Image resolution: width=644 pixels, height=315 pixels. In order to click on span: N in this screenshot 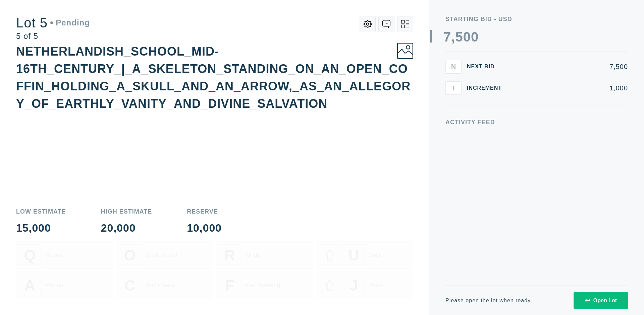, I will do `click(454, 66)`.